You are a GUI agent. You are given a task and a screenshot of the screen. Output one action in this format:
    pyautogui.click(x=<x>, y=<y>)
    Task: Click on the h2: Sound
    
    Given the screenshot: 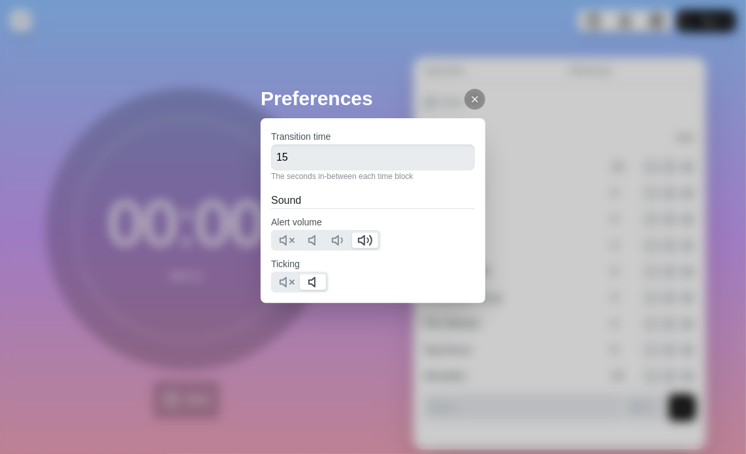 What is the action you would take?
    pyautogui.click(x=373, y=200)
    